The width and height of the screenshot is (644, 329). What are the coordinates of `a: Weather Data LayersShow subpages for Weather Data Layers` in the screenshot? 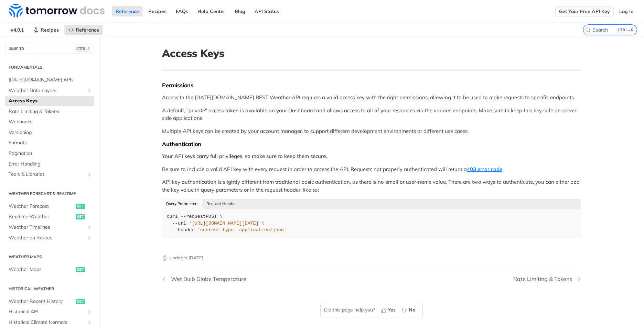 It's located at (49, 91).